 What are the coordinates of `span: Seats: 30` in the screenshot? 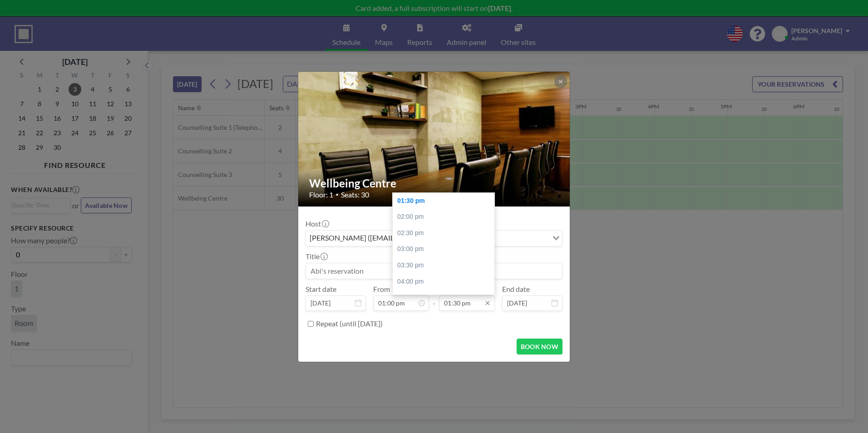 It's located at (355, 195).